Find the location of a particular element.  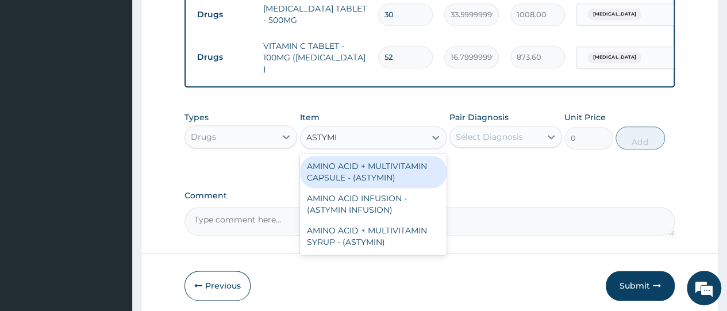

label: Item is located at coordinates (310, 117).